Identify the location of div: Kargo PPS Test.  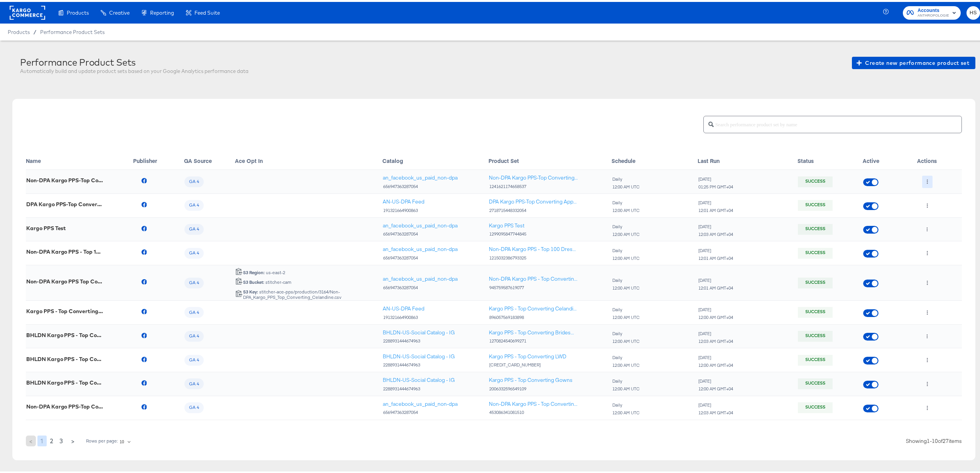
(506, 224).